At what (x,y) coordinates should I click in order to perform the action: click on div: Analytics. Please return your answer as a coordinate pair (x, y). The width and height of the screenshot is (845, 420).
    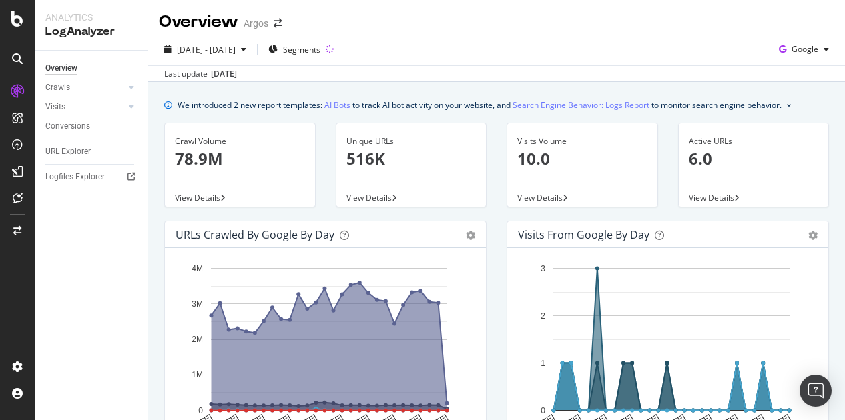
    Looking at the image, I should click on (91, 17).